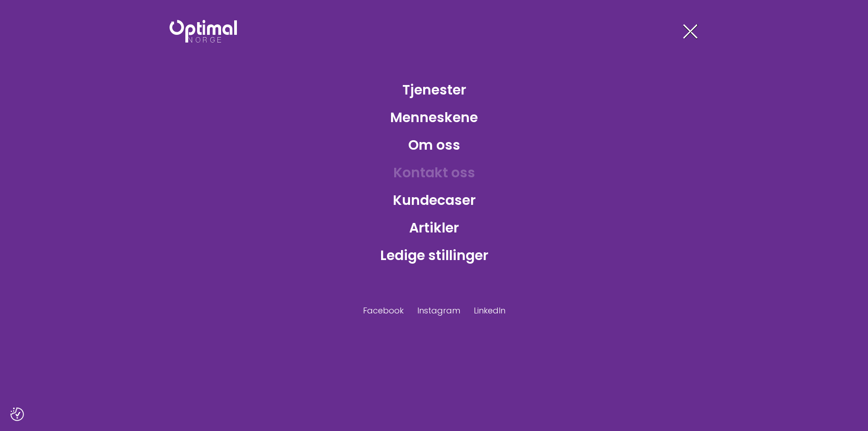 The width and height of the screenshot is (868, 431). I want to click on a: Artikler, so click(434, 227).